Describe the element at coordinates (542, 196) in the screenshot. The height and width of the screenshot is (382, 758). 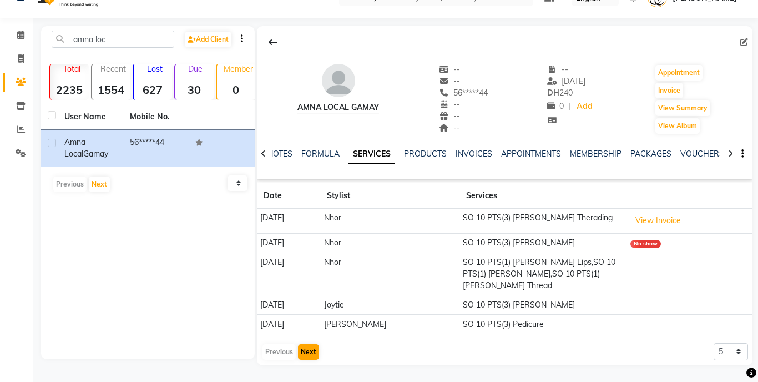
I see `th: Services` at that location.